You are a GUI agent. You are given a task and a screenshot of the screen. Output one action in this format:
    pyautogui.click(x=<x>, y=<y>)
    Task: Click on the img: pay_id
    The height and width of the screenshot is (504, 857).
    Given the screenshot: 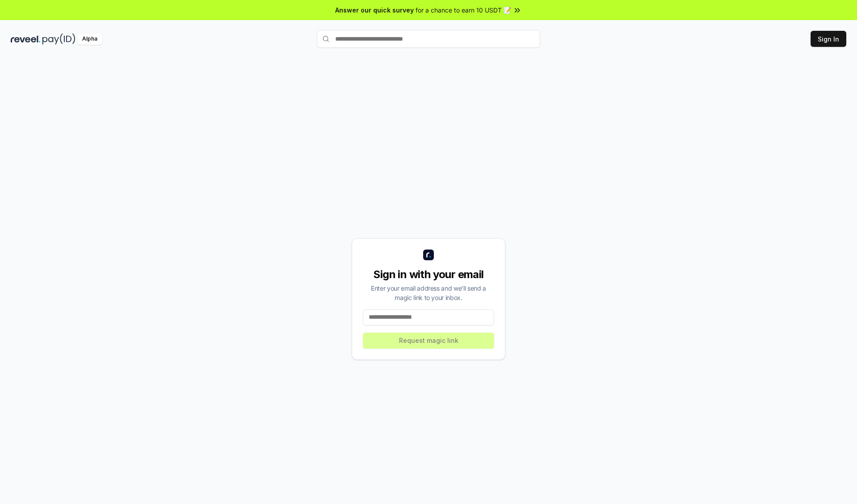 What is the action you would take?
    pyautogui.click(x=59, y=39)
    